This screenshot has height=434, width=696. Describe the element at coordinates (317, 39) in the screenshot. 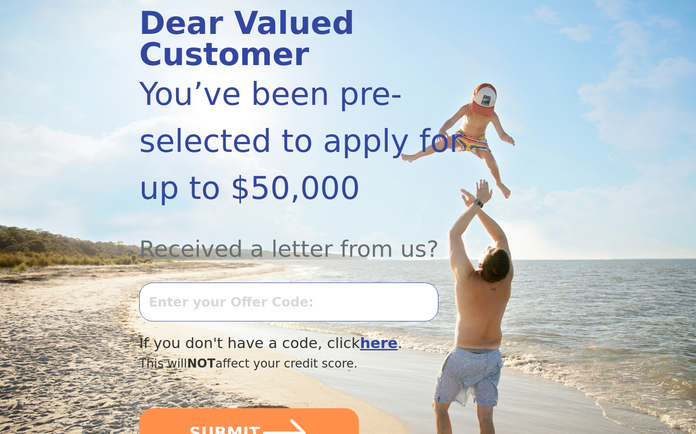

I see `div: Dear Valued Customer` at that location.